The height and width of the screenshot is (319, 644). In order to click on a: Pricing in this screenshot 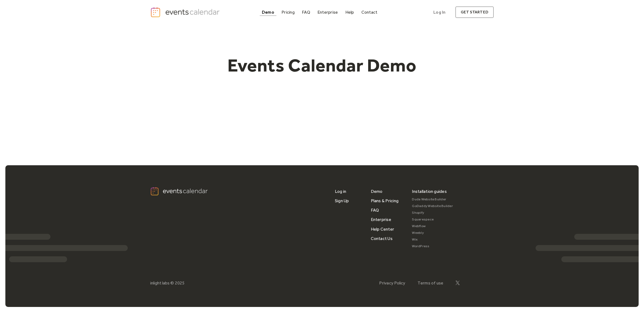, I will do `click(288, 12)`.